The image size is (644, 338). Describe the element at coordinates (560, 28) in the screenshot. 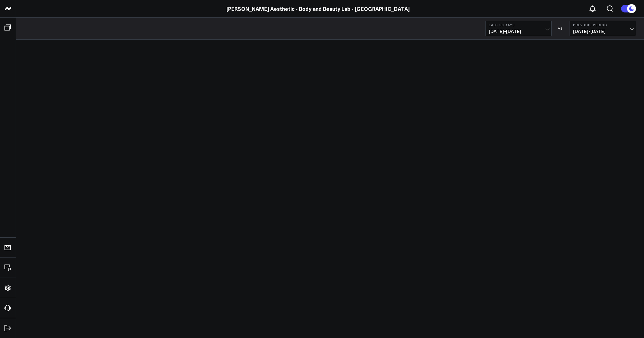

I see `div: VS` at that location.